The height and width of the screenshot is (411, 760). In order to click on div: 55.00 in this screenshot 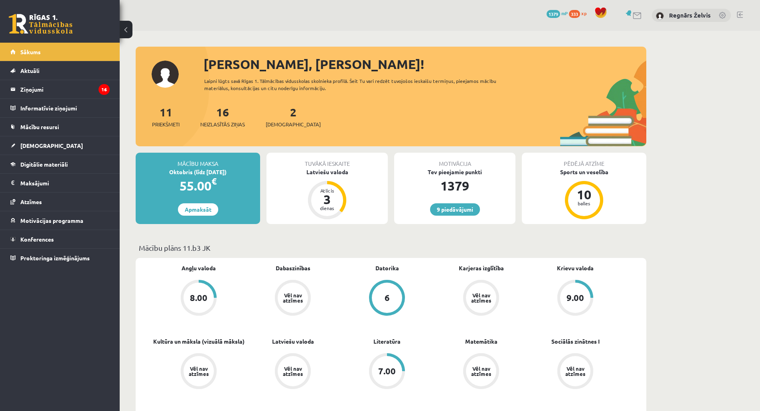, I will do `click(198, 186)`.